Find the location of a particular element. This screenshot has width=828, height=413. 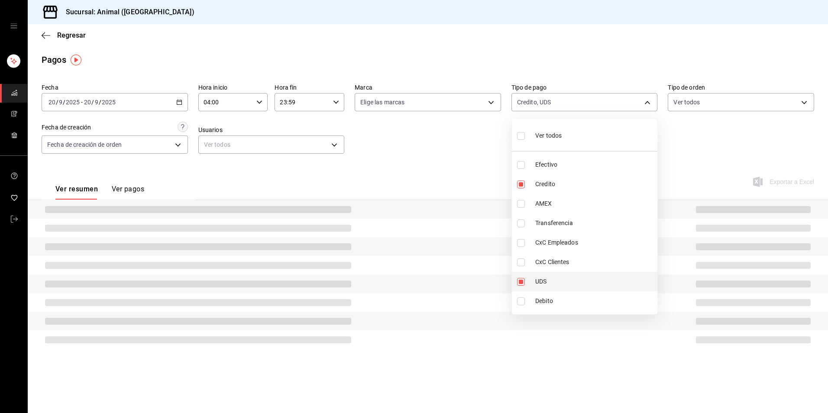

span: Credito is located at coordinates (595, 184).